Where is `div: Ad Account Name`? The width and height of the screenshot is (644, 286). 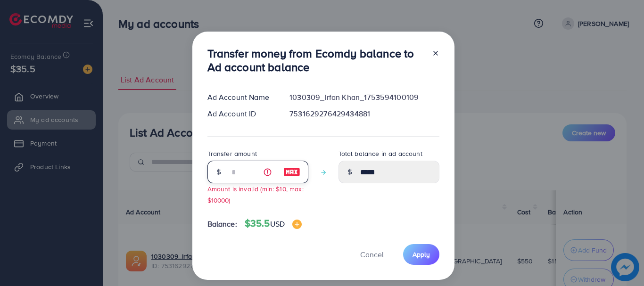 div: Ad Account Name is located at coordinates (241, 97).